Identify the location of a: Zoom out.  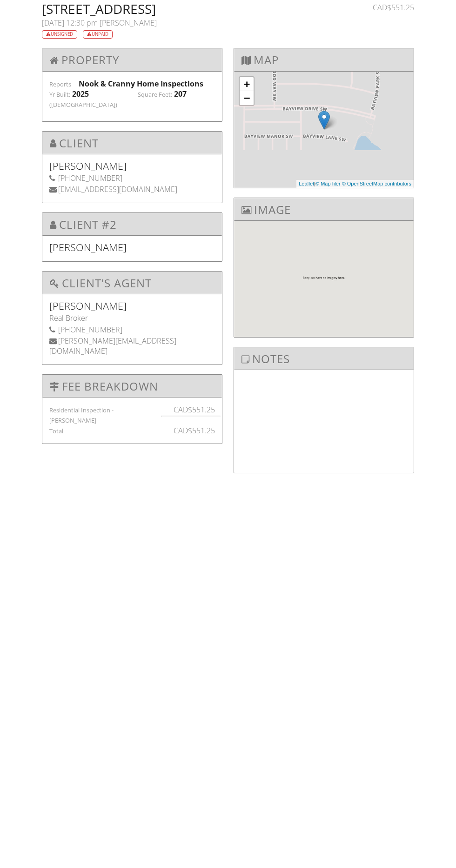
(246, 98).